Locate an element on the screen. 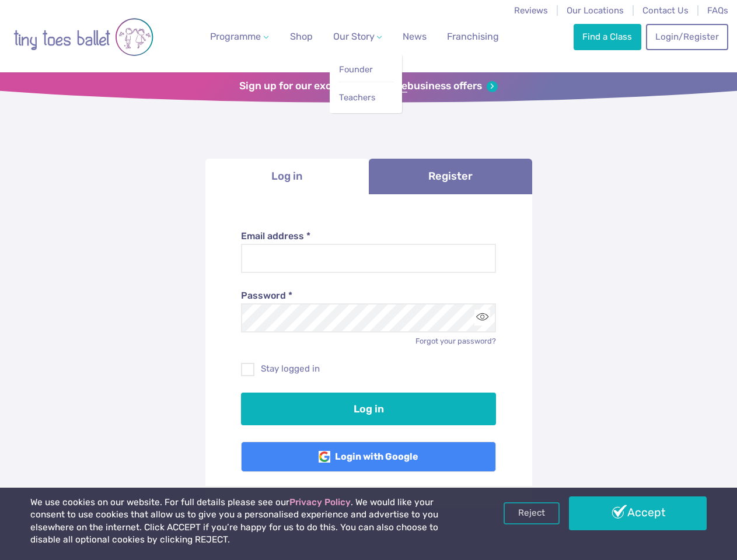  span: FAQs is located at coordinates (718, 10).